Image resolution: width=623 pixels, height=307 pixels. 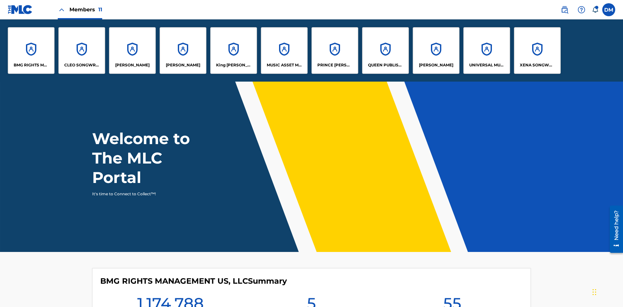 What do you see at coordinates (486, 65) in the screenshot?
I see `p: UNIVERSAL MUSIC PUB GROUP` at bounding box center [486, 65].